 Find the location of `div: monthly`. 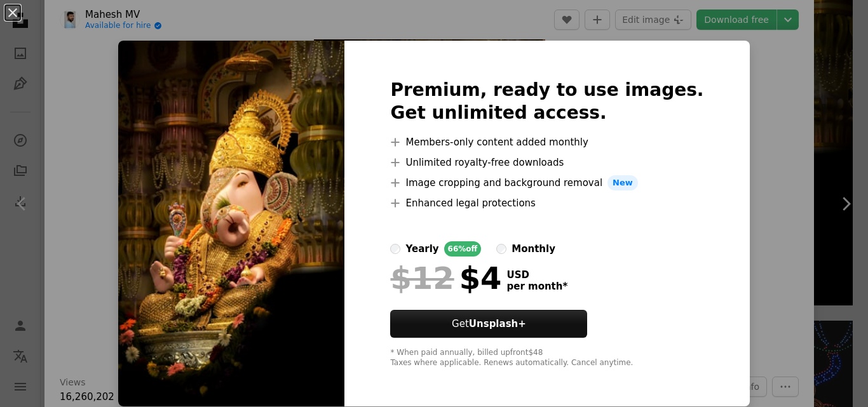

div: monthly is located at coordinates (533, 249).